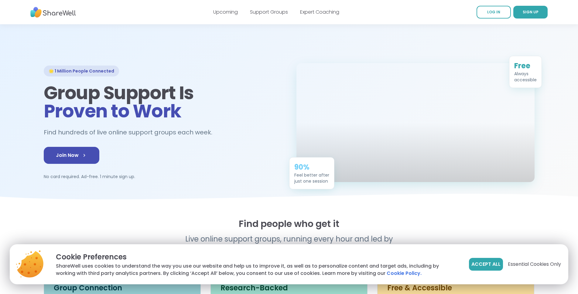 Image resolution: width=578 pixels, height=294 pixels. What do you see at coordinates (534, 265) in the screenshot?
I see `span: Essential Cookies Only` at bounding box center [534, 265].